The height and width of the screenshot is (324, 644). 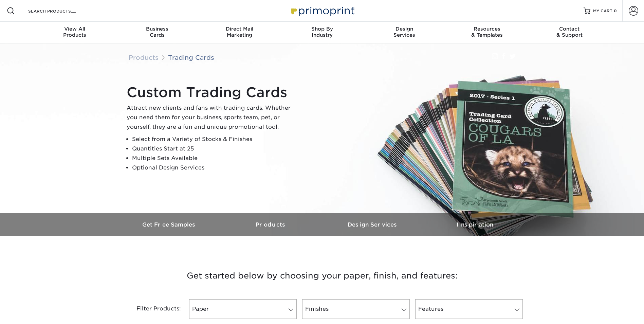 I want to click on a: Inspiration, so click(x=475, y=224).